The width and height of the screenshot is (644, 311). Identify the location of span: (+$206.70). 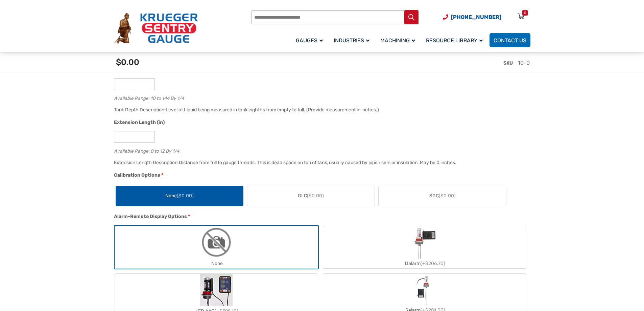
(433, 263).